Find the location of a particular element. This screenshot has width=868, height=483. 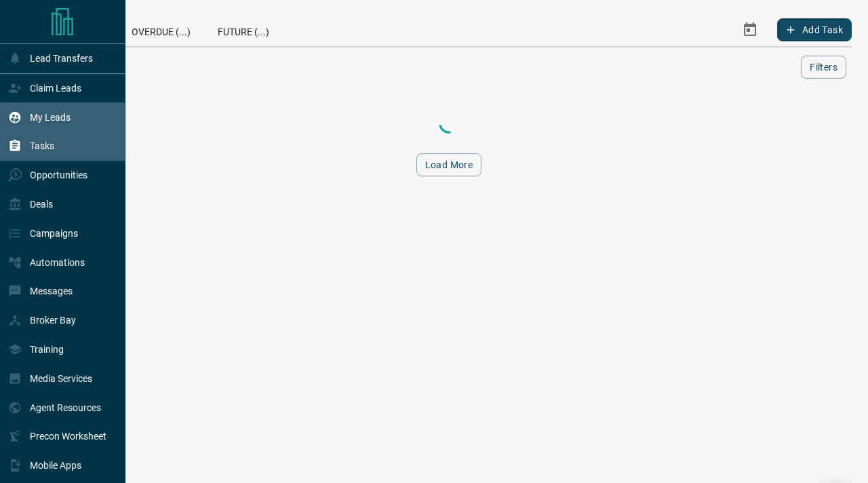

div: Loading is located at coordinates (449, 123).